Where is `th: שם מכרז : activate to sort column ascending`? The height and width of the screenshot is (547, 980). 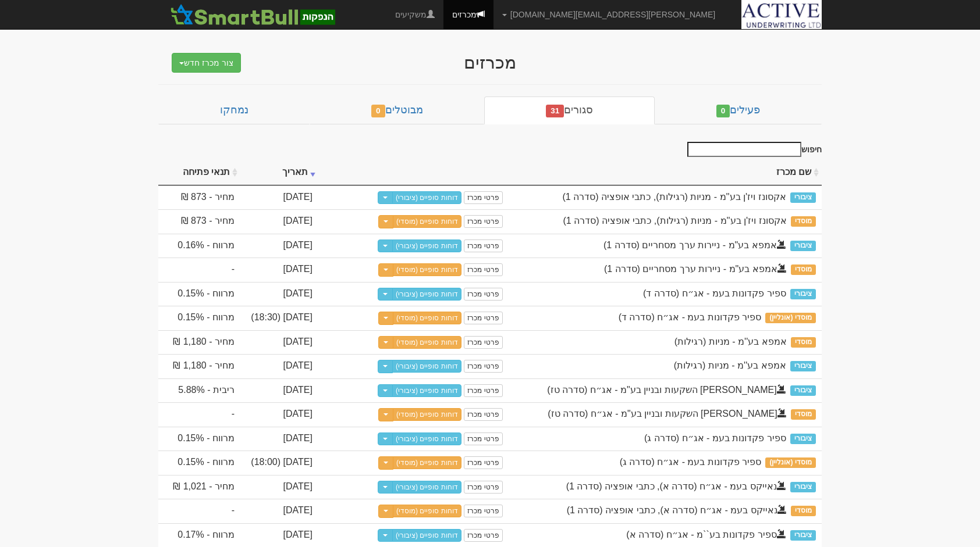
th: שם מכרז : activate to sort column ascending is located at coordinates (665, 173).